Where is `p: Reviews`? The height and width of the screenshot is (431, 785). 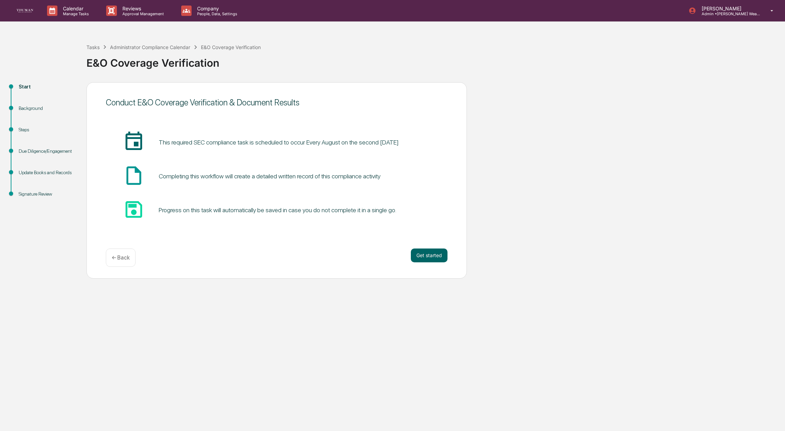 p: Reviews is located at coordinates (142, 8).